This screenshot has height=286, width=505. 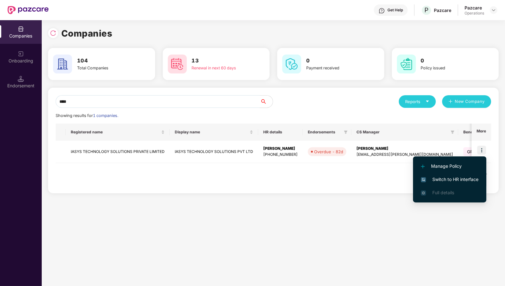 What do you see at coordinates (21, 79) in the screenshot?
I see `img: svg+xml;base64,PHN2ZyB3aWR0aD0iMTQuNSIgaGVpZ2h0PSIxNC41IiB2aWV3Qm94PSIwIDAgMTYgMTYiIGZpbGw9Im5vbm...` at bounding box center [21, 79].